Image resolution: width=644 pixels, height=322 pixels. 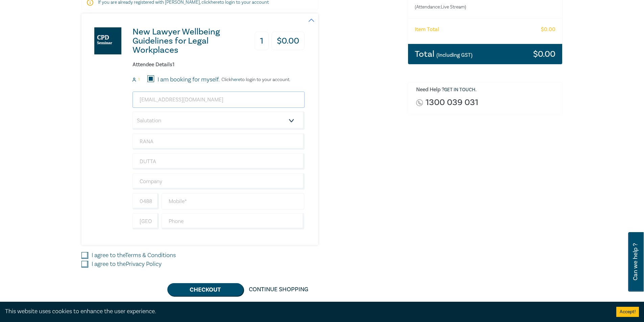 I want to click on input: Last Name*, so click(x=218, y=162).